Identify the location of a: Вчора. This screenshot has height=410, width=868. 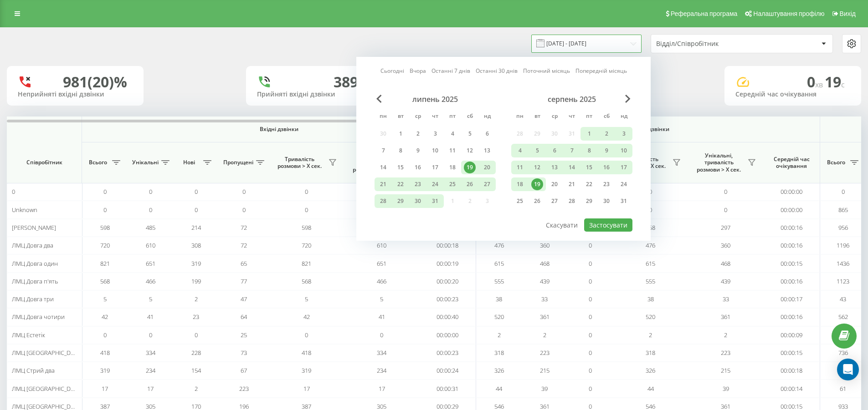
(417, 71).